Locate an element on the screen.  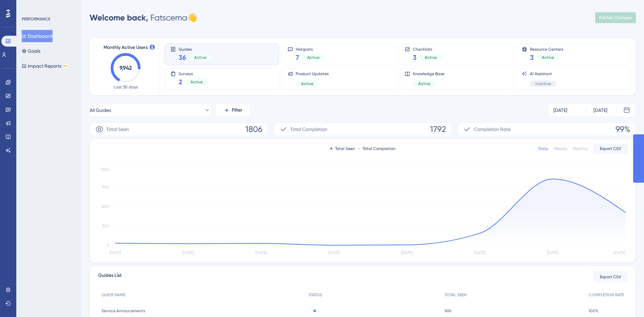
div: PERFORMANCE is located at coordinates (36, 19).